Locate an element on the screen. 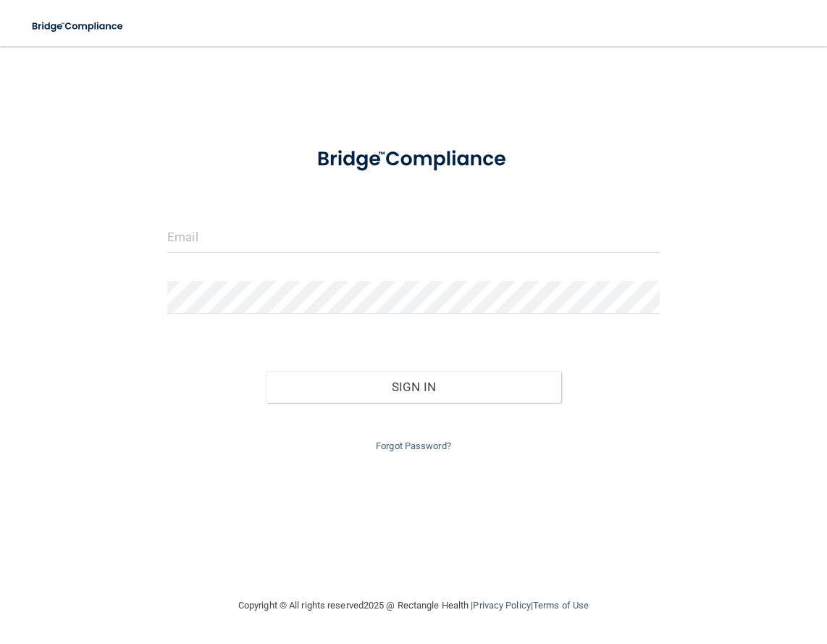 Image resolution: width=827 pixels, height=644 pixels. a: Terms of Use is located at coordinates (561, 605).